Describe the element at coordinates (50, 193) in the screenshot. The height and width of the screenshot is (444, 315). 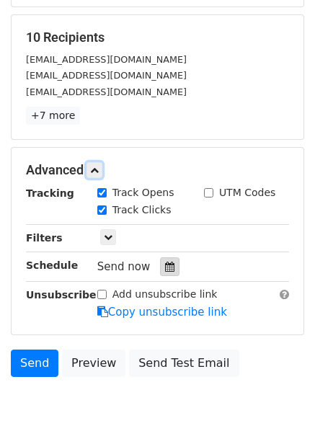
I see `strong: Tracking` at that location.